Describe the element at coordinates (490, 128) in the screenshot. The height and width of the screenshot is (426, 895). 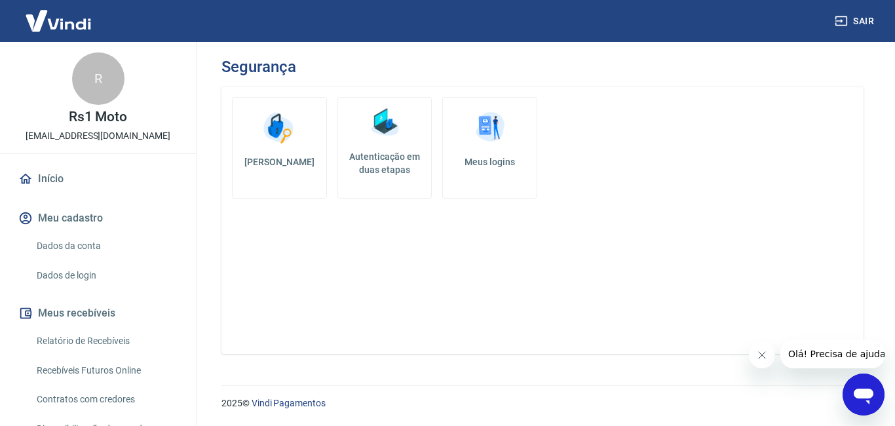
I see `img: Meus logins` at that location.